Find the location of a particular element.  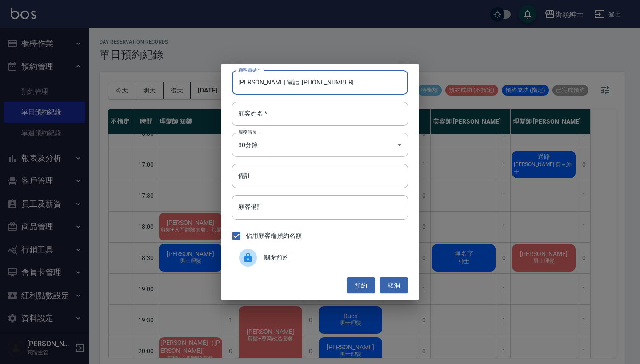

label: 顧客電話 is located at coordinates (249, 70).